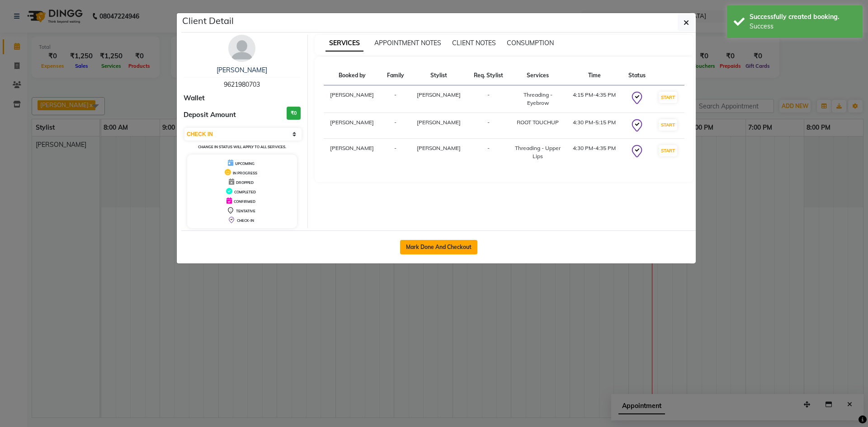  Describe the element at coordinates (438, 247) in the screenshot. I see `button: Mark Done And Checkout` at that location.